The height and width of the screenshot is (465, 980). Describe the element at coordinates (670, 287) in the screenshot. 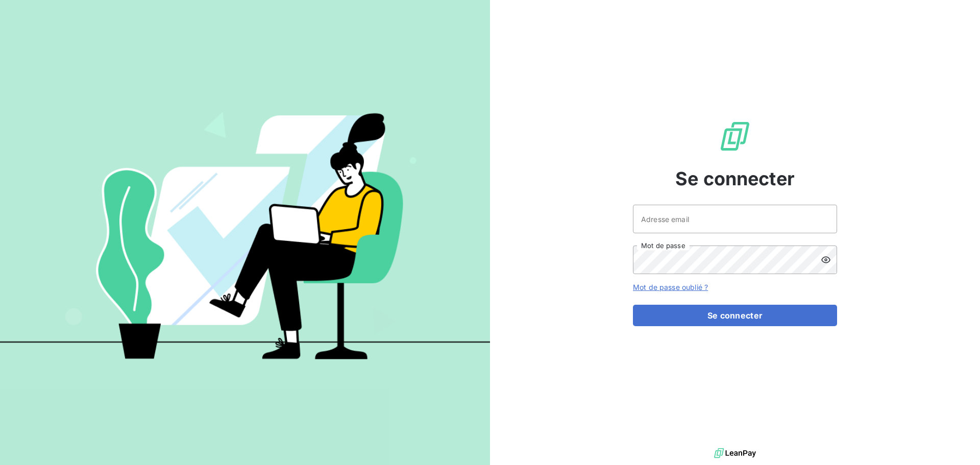

I see `a: Mot de passe oublié ?` at that location.